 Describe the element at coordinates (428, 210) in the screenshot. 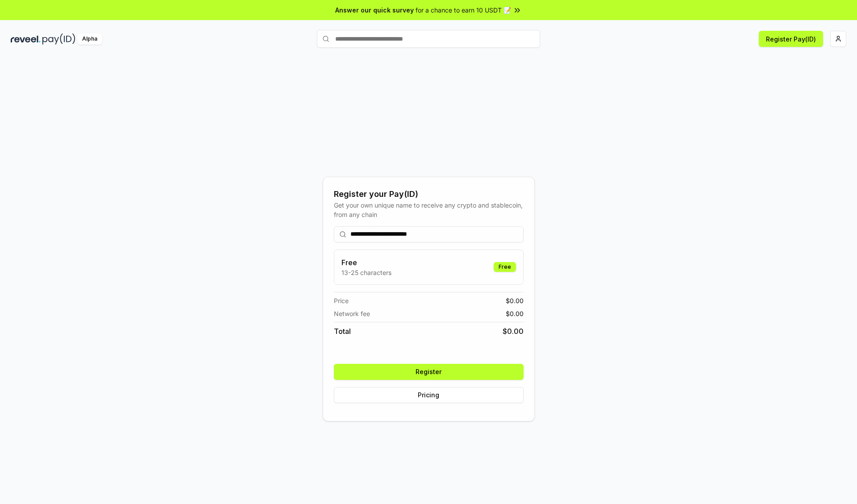

I see `div: Get your own unique name to receive any crypto and stablecoin, from any chain` at that location.